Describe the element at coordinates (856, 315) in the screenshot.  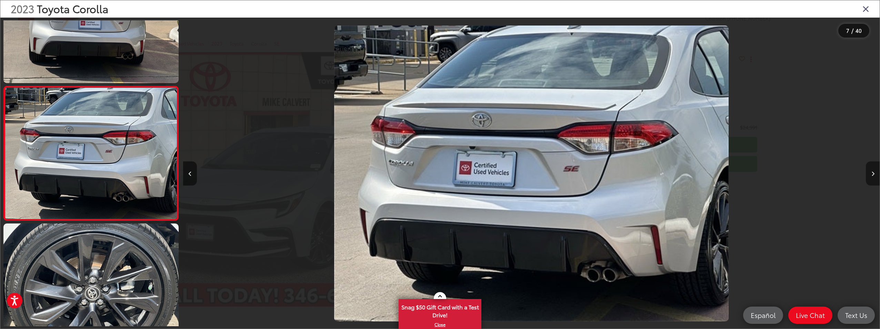
I see `span: Text Us` at that location.